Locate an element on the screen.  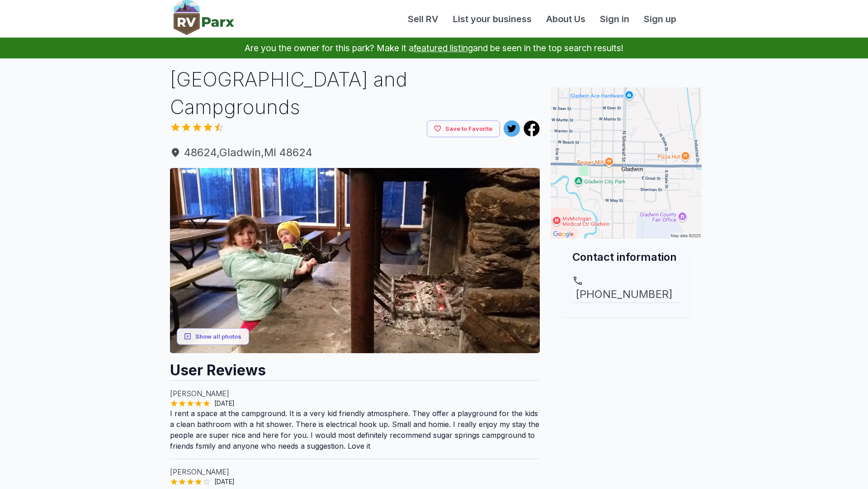
a: 48624,Gladwin,MI 48624 is located at coordinates (355, 152).